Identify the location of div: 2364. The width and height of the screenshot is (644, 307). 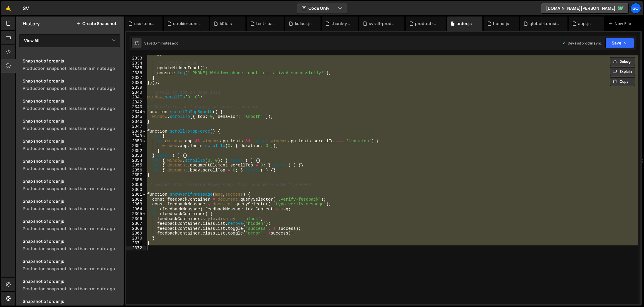
(136, 209).